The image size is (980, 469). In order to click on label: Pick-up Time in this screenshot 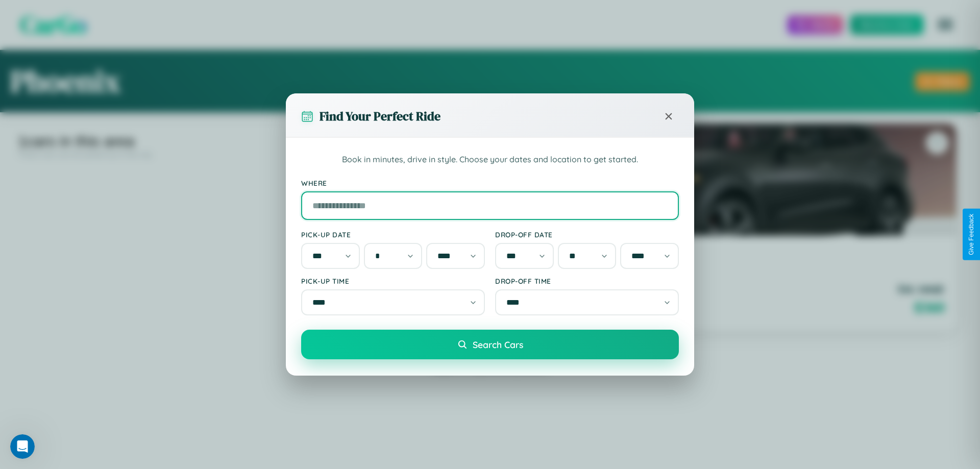, I will do `click(393, 281)`.